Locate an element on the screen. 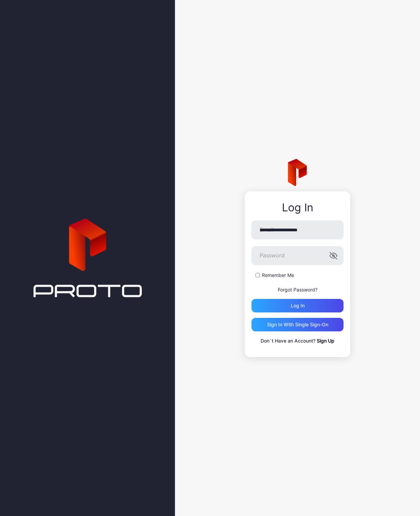 The width and height of the screenshot is (420, 516). div: Sign in With Single Sign-On is located at coordinates (298, 325).